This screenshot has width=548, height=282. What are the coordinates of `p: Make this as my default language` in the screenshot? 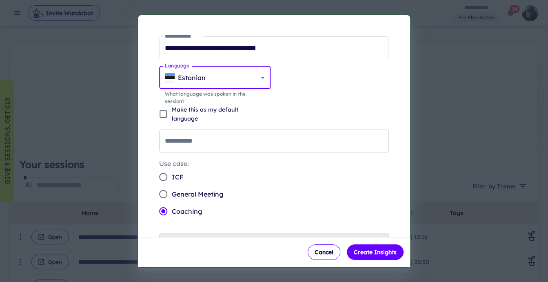 It's located at (218, 114).